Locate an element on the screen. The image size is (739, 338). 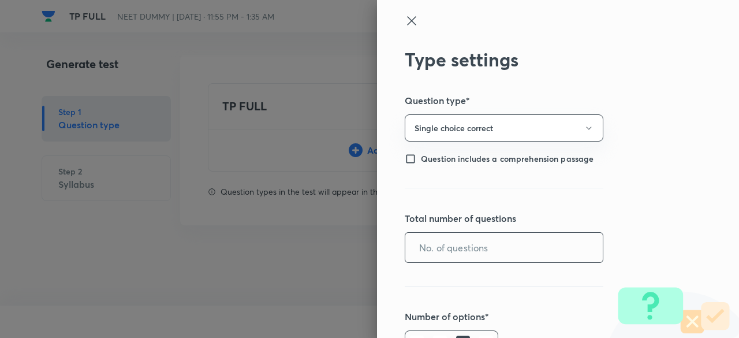
h5: Number of options* is located at coordinates (539, 317).